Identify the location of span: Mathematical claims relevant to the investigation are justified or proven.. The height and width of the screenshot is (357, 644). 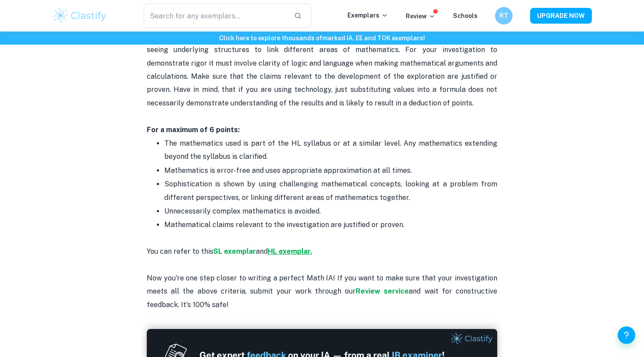
(284, 225).